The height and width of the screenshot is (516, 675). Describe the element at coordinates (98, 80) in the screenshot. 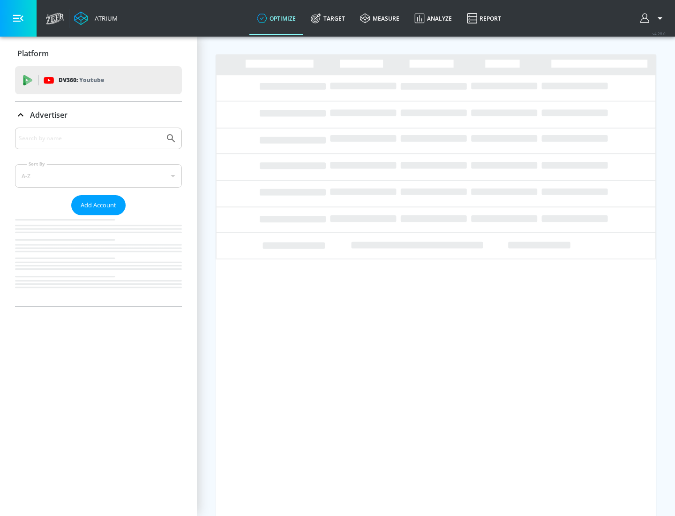

I see `div: DV360: Youtube` at that location.